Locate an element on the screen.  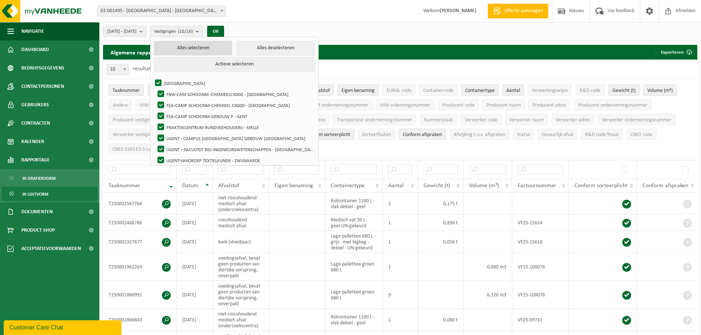
span: Andere is located at coordinates (120, 105).